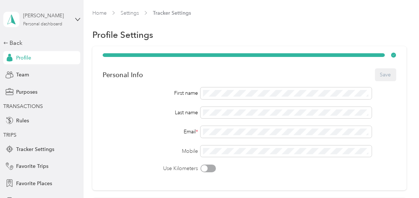  What do you see at coordinates (150, 131) in the screenshot?
I see `div: Email` at bounding box center [150, 131].